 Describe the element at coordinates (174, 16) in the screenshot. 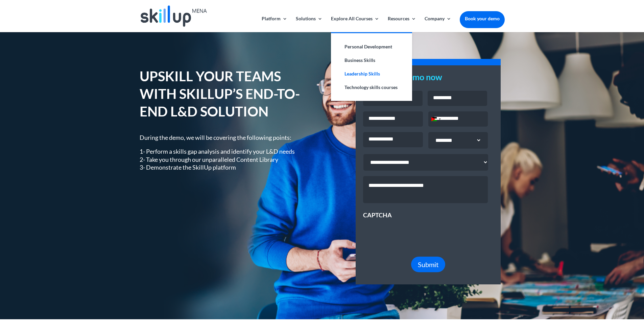

I see `img: Skillup Mena` at that location.